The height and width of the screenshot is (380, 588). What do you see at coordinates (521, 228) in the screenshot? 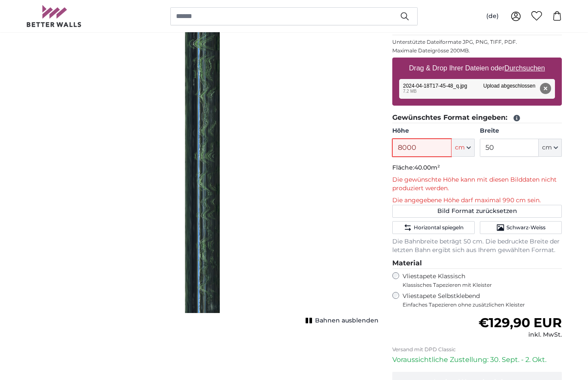
I see `button: Schwarz-Weiss` at bounding box center [521, 228].